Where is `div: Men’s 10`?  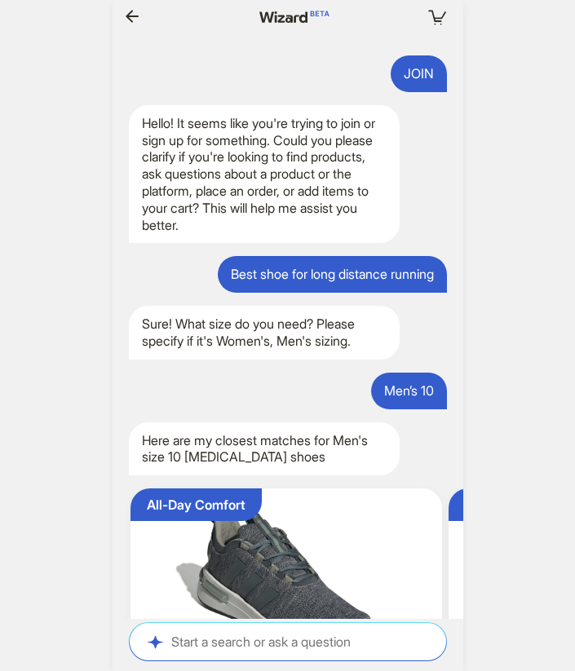
div: Men’s 10 is located at coordinates (408, 390).